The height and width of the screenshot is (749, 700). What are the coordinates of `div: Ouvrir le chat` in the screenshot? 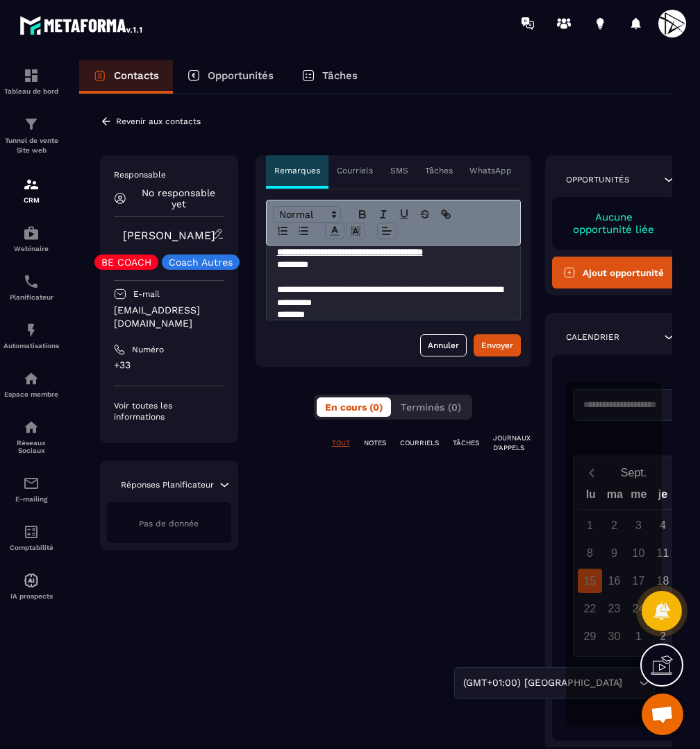 It's located at (662, 714).